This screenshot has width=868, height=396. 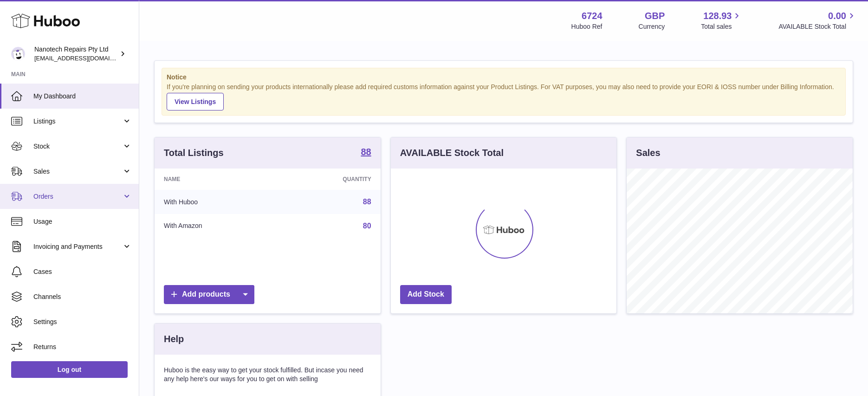 What do you see at coordinates (82, 347) in the screenshot?
I see `span: Returns` at bounding box center [82, 347].